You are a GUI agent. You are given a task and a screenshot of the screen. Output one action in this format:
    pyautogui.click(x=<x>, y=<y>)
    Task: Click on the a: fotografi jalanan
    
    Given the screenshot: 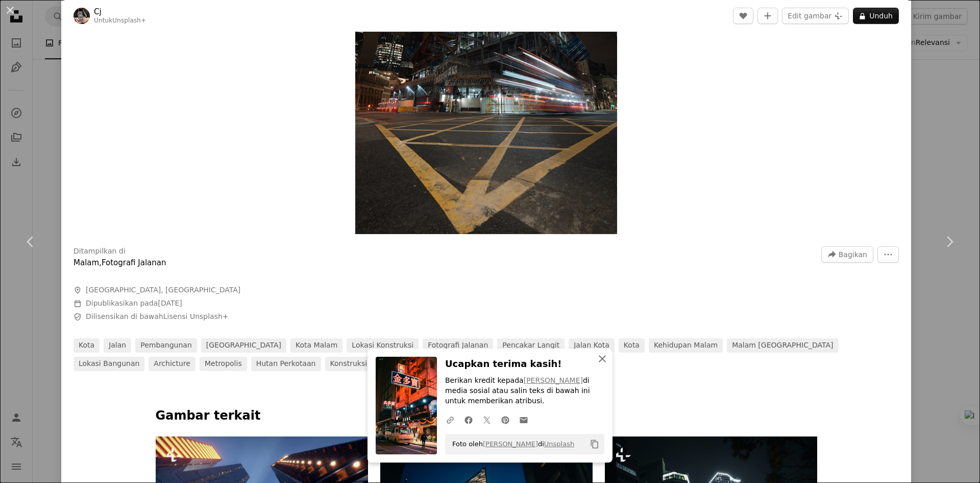 What is the action you would take?
    pyautogui.click(x=458, y=345)
    